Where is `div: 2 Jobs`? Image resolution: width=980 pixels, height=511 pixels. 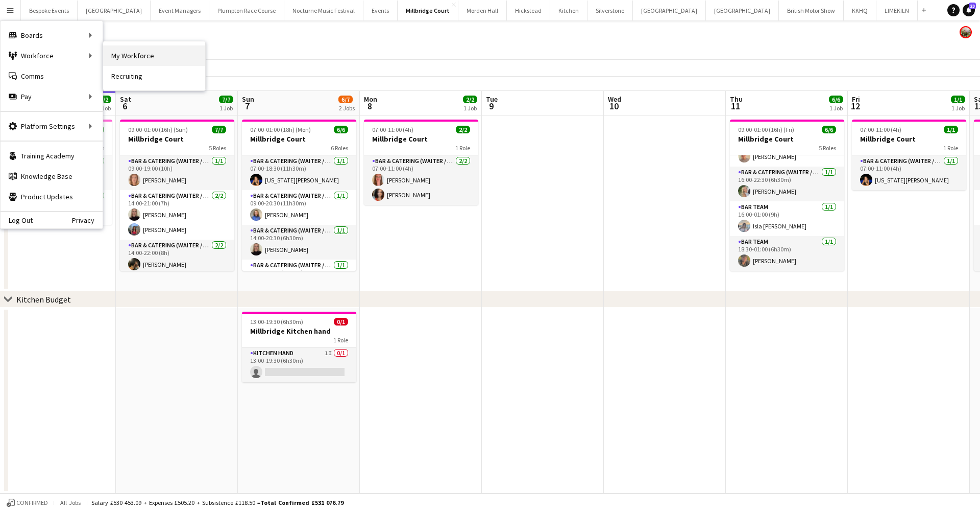 div: 2 Jobs is located at coordinates (347, 108).